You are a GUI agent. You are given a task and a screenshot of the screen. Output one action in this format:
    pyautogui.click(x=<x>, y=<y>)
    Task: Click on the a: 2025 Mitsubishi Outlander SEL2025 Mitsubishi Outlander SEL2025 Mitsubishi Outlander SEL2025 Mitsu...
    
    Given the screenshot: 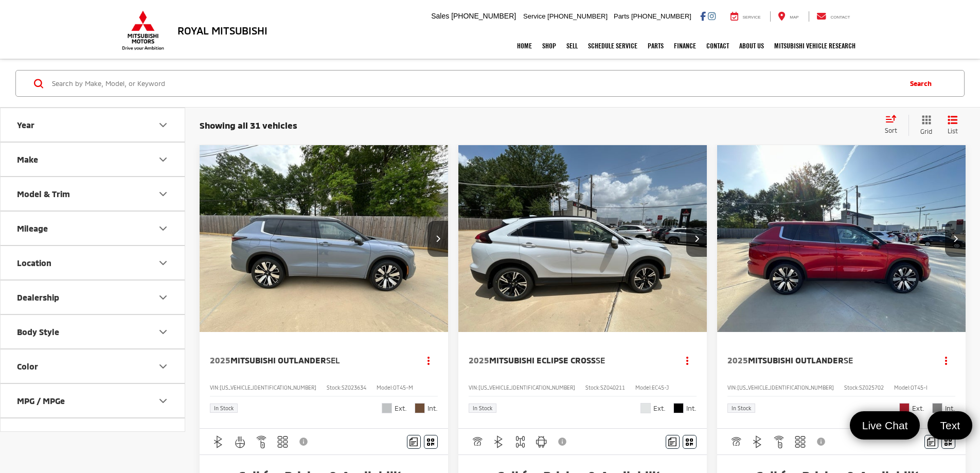 What is the action you would take?
    pyautogui.click(x=324, y=238)
    